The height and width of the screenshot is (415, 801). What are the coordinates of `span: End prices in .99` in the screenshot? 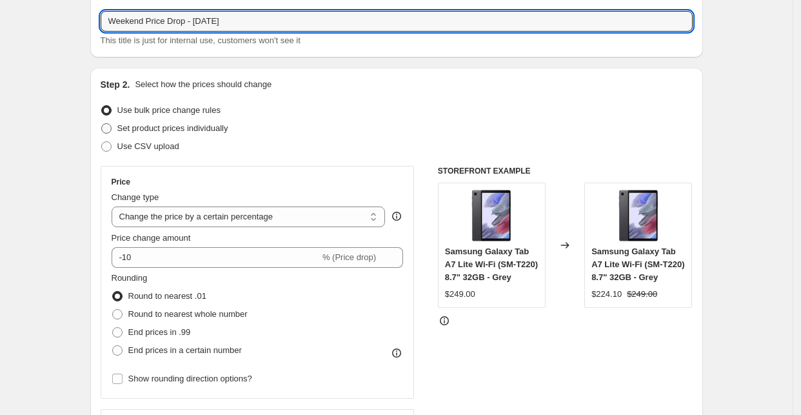 It's located at (159, 331).